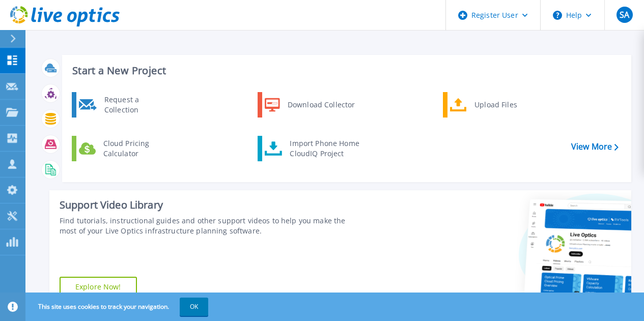 This screenshot has width=644, height=321. What do you see at coordinates (194, 307) in the screenshot?
I see `button: OK` at bounding box center [194, 307].